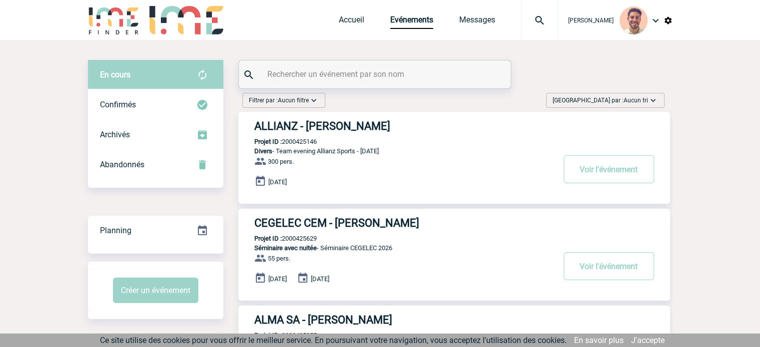 The height and width of the screenshot is (347, 760). What do you see at coordinates (115, 134) in the screenshot?
I see `span: Archivés` at bounding box center [115, 134].